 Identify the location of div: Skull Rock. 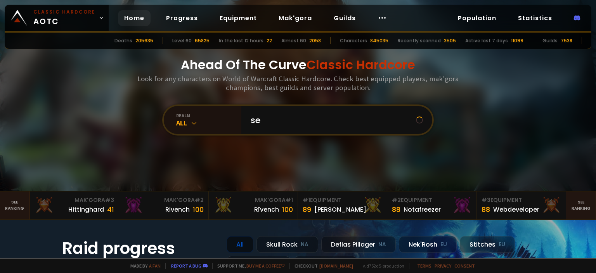
(287, 244).